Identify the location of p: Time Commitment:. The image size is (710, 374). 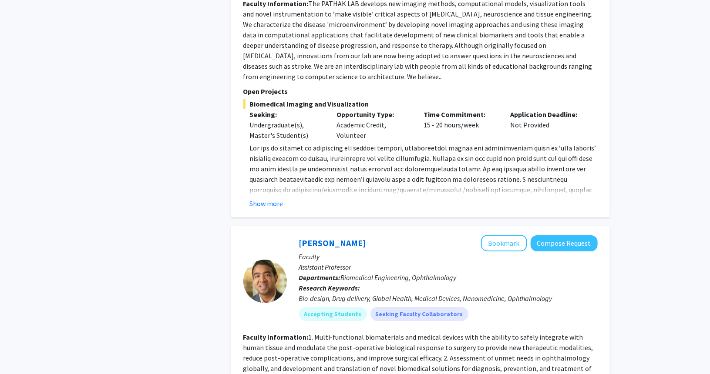
(460, 114).